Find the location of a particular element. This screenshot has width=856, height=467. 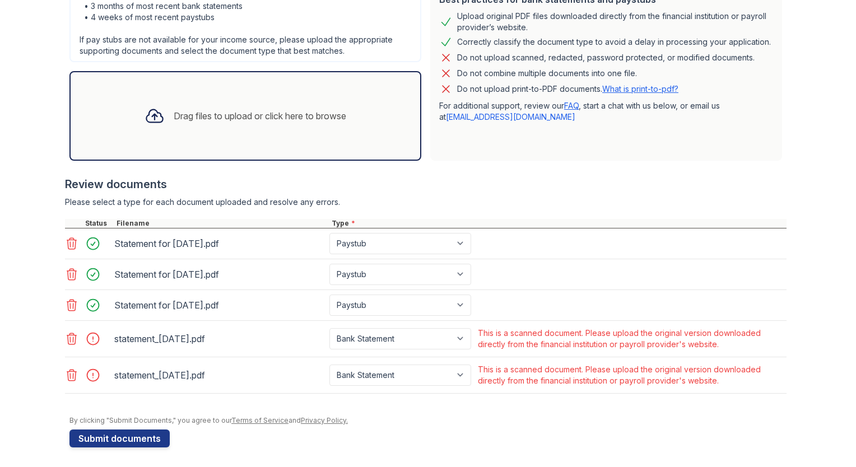

p: Do not upload print-to-PDF documents. is located at coordinates (568, 89).